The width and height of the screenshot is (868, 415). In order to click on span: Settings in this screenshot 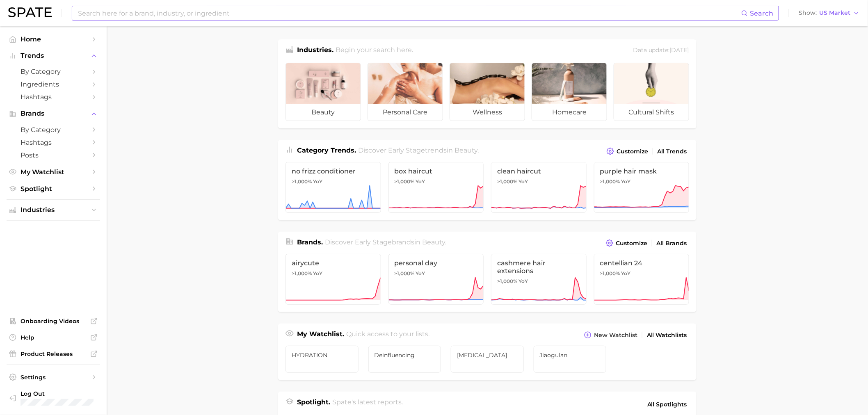, I will do `click(53, 377)`.